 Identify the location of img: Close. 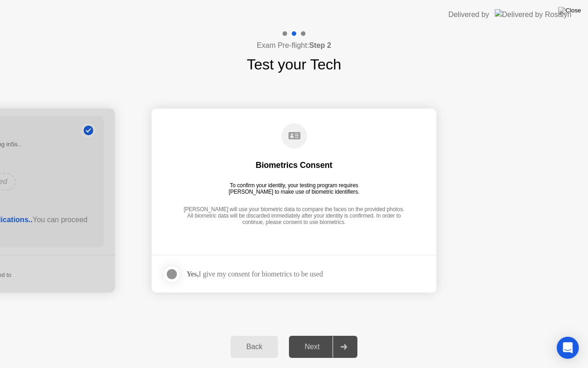
(570, 10).